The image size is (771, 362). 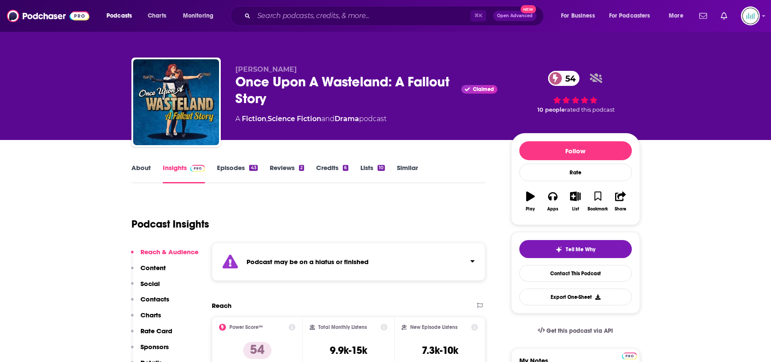 What do you see at coordinates (157, 16) in the screenshot?
I see `span: Charts` at bounding box center [157, 16].